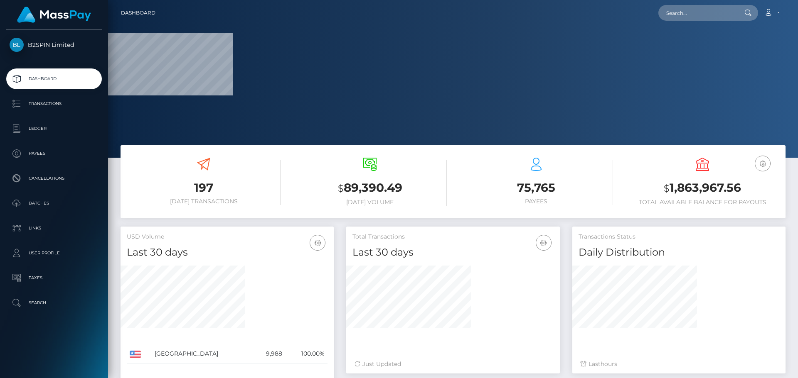 Image resolution: width=798 pixels, height=378 pixels. I want to click on div: Just Updated, so click(452, 364).